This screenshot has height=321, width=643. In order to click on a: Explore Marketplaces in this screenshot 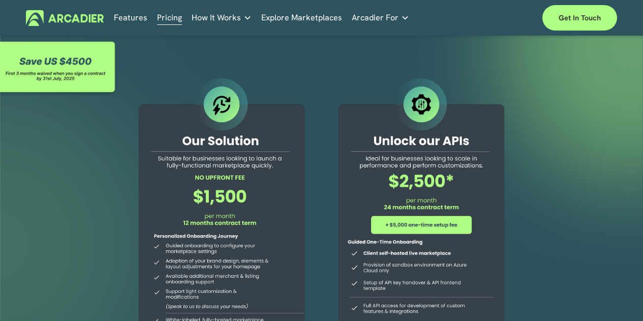, I will do `click(302, 18)`.